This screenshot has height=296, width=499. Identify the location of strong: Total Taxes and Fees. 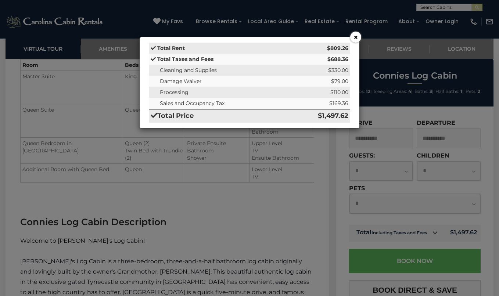
(185, 59).